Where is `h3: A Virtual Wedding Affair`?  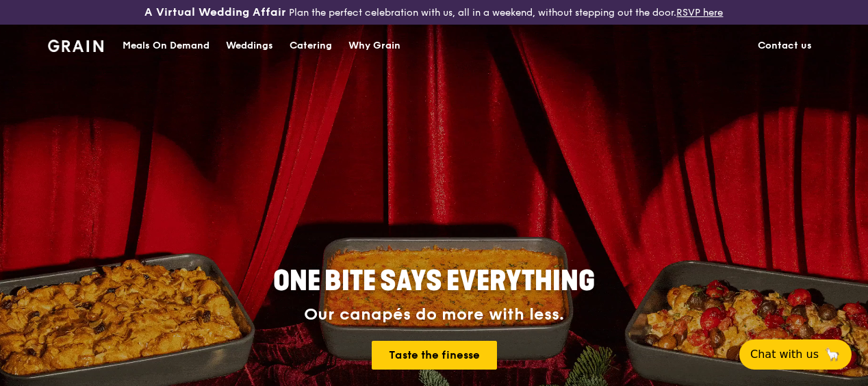
h3: A Virtual Wedding Affair is located at coordinates (215, 13).